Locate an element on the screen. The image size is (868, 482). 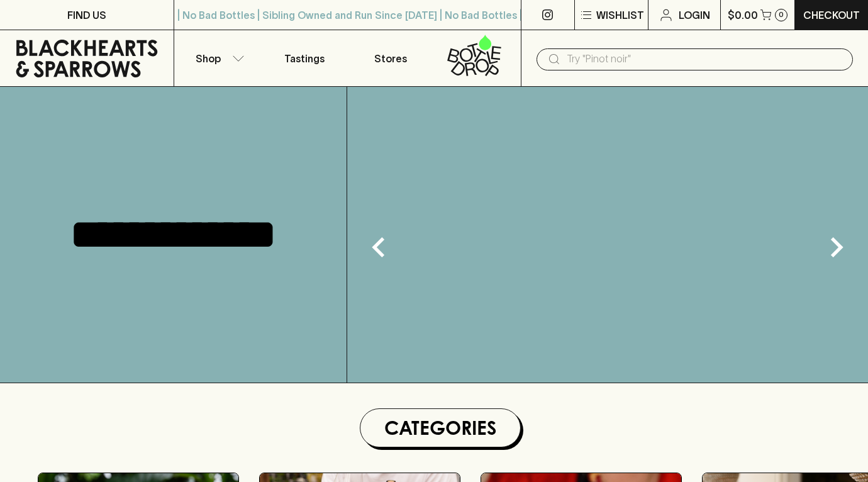
p: FIND US is located at coordinates (87, 15).